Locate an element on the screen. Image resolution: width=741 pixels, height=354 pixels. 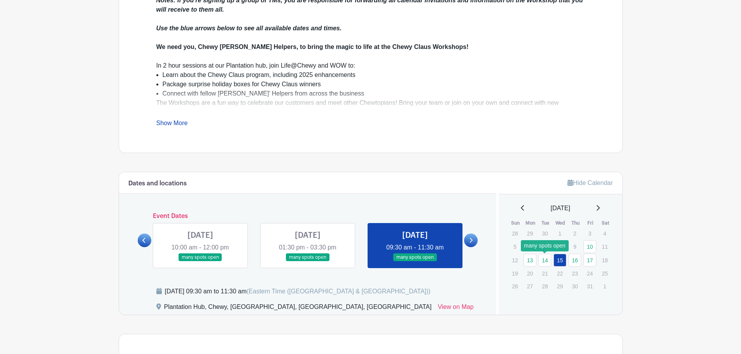
li: Learn about the Chewy Claus program, including 2025 enhancements is located at coordinates (374, 75).